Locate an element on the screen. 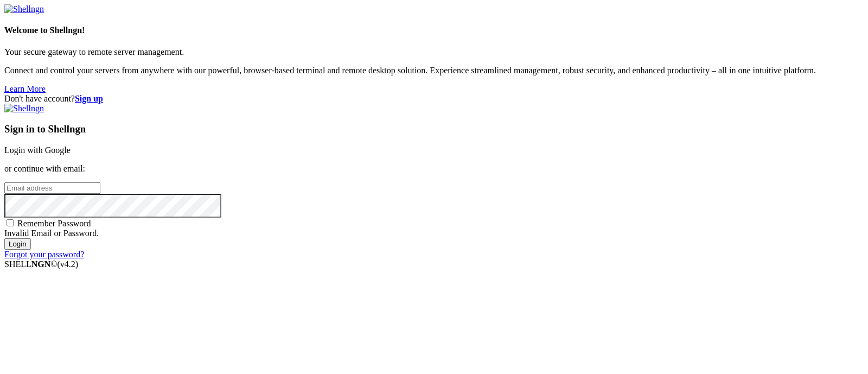 This screenshot has width=868, height=374. p: Your secure gateway to remote server management. is located at coordinates (434, 52).